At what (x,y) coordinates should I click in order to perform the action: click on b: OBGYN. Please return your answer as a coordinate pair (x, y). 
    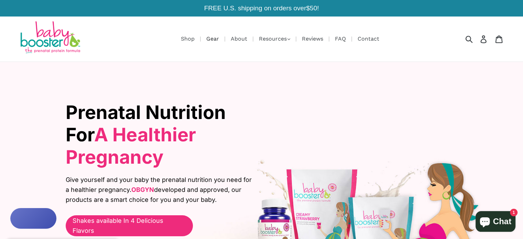
    Looking at the image, I should click on (143, 190).